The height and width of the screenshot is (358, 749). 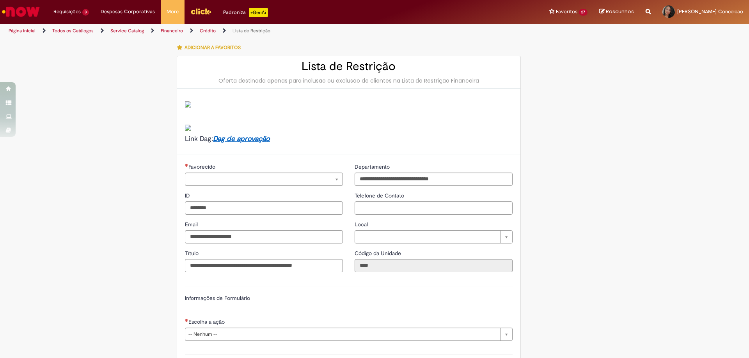 What do you see at coordinates (349, 66) in the screenshot?
I see `h2: Lista de Restrição` at bounding box center [349, 66].